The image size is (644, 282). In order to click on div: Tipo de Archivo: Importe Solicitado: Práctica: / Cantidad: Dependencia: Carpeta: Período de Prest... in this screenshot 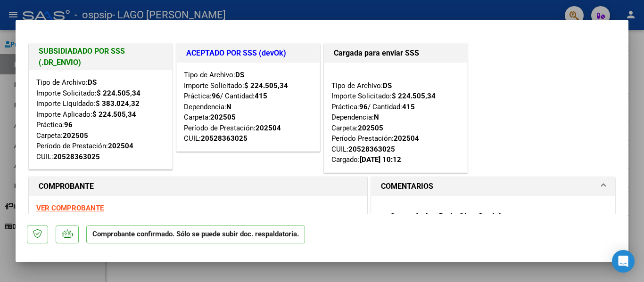, I will do `click(248, 107)`.